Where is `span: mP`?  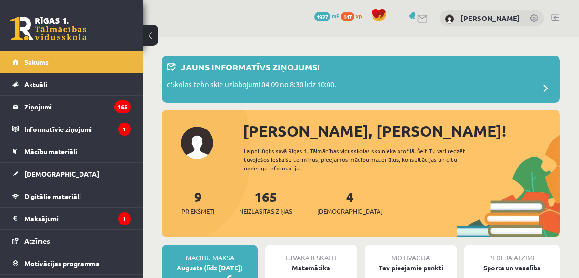 span: mP is located at coordinates (336, 16).